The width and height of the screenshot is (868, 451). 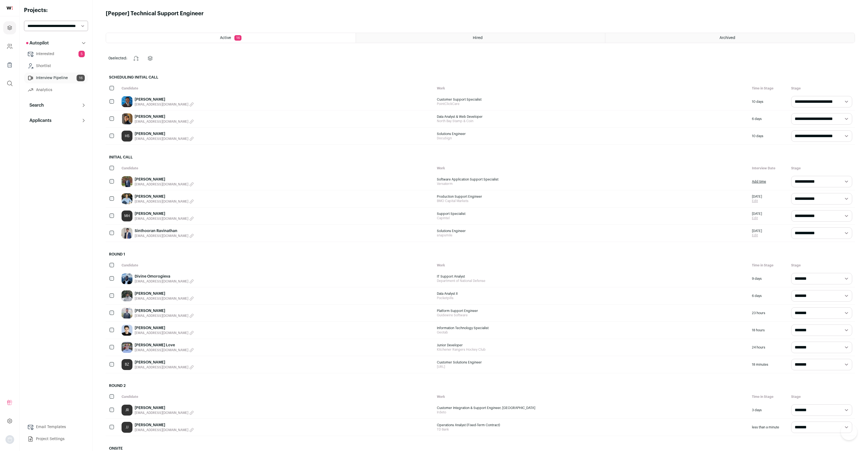 What do you see at coordinates (56, 121) in the screenshot?
I see `button: Applicants` at bounding box center [56, 121].